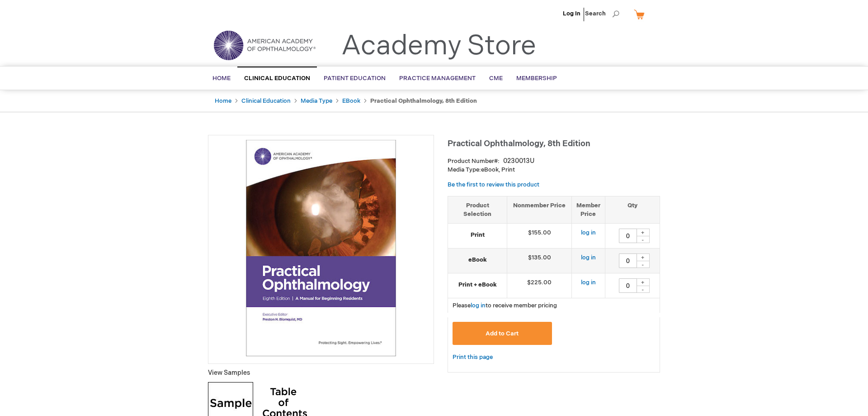 The image size is (868, 416). What do you see at coordinates (437, 78) in the screenshot?
I see `span: Practice Management` at bounding box center [437, 78].